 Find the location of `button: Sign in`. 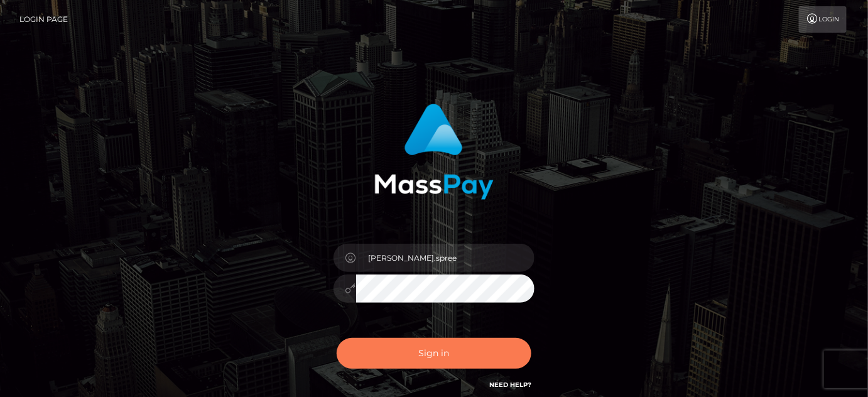

button: Sign in is located at coordinates (434, 353).